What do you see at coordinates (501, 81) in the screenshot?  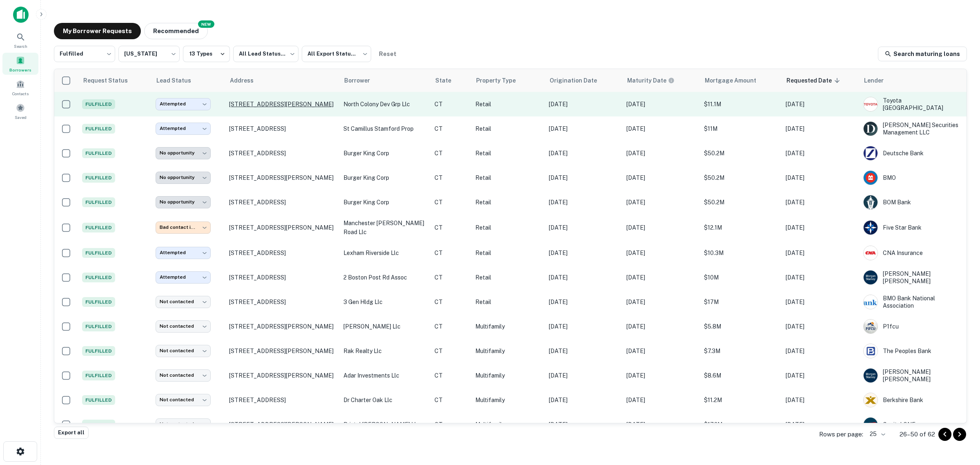 I see `span: Property Type` at bounding box center [501, 81].